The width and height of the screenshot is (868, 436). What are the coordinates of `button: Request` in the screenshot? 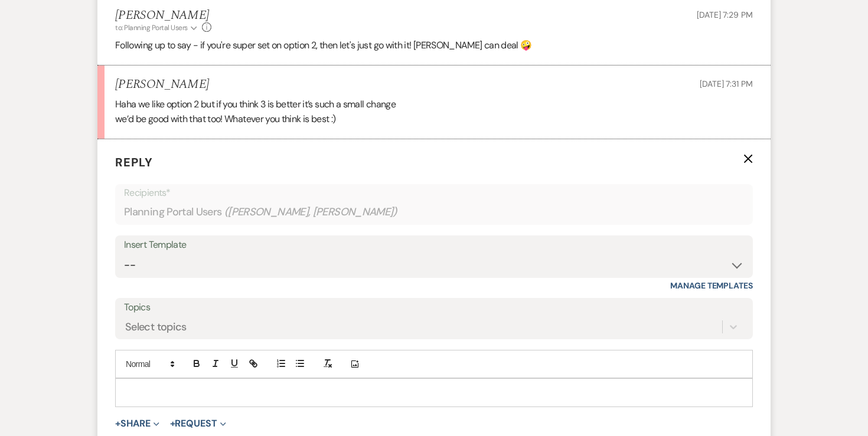 It's located at (198, 423).